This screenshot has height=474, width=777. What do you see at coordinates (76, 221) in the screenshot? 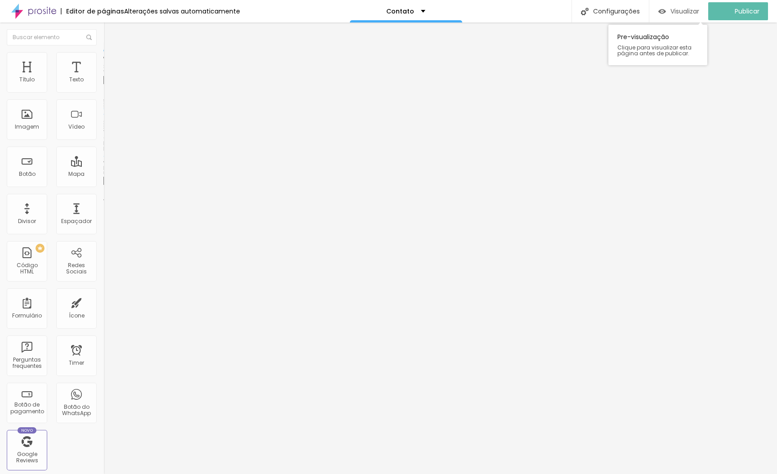
I see `div: Espaçador` at bounding box center [76, 221].